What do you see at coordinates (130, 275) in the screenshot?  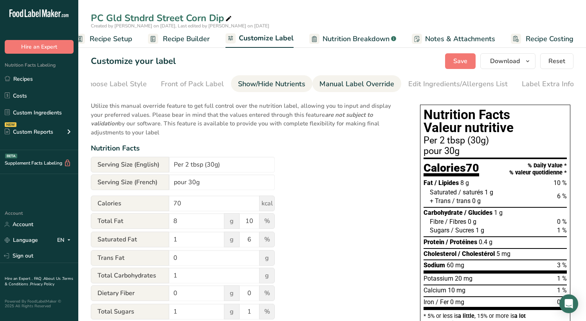 I see `span: Total Carbohydrates` at bounding box center [130, 275].